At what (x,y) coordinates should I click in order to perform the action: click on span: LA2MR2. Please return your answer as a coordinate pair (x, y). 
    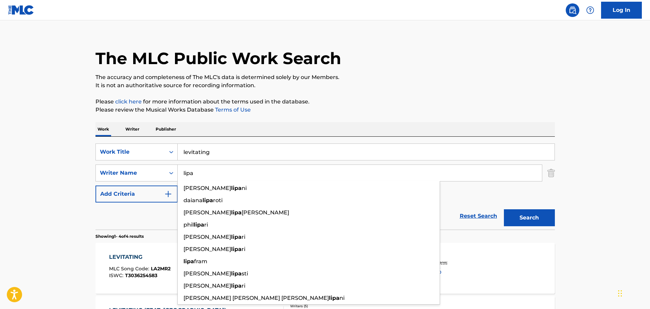
    Looking at the image, I should click on (161, 269).